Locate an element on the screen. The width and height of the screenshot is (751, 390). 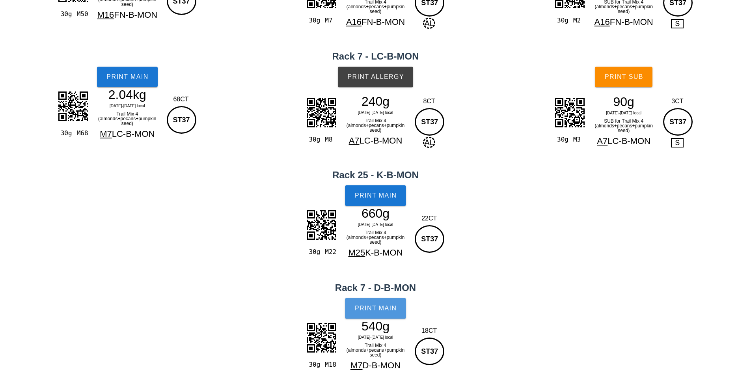
div: M22 is located at coordinates (329, 252).